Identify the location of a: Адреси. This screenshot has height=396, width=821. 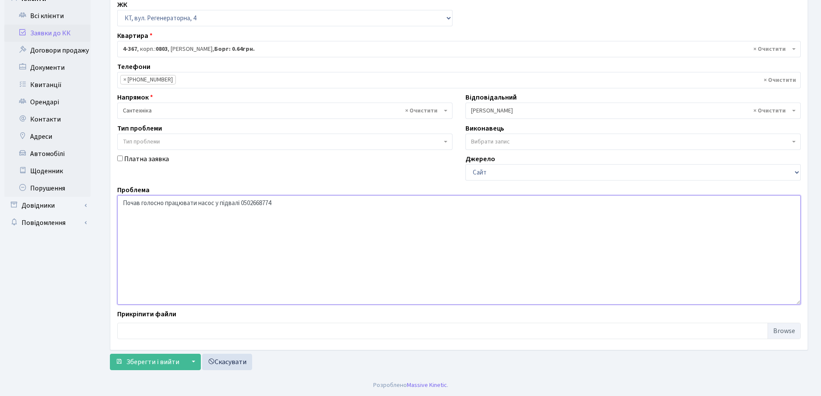
(47, 137).